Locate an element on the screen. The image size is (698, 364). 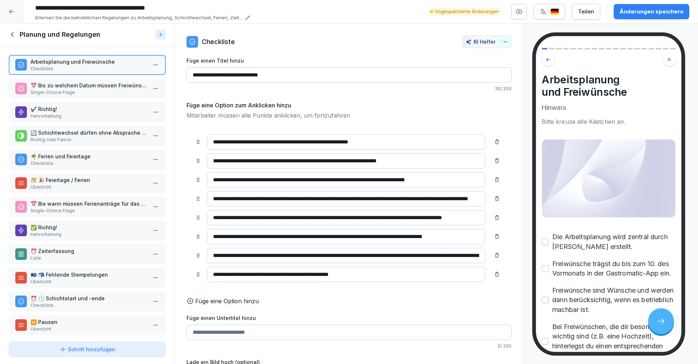
div: ⏰ ZeiterfassungListe is located at coordinates (87, 254).